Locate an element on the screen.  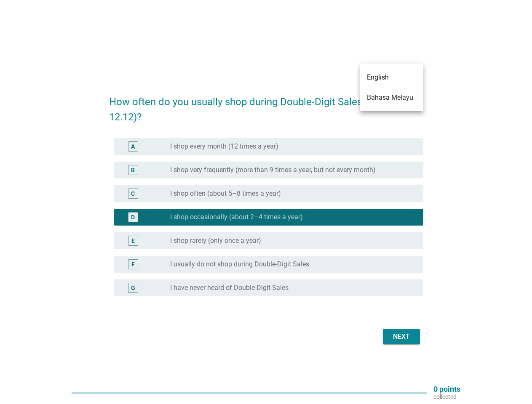
p: 0 points is located at coordinates (447, 389).